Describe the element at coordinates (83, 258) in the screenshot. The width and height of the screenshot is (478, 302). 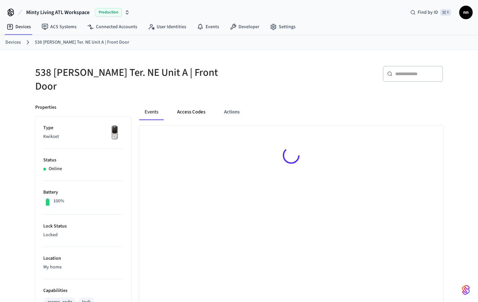
I see `p: Location` at that location.